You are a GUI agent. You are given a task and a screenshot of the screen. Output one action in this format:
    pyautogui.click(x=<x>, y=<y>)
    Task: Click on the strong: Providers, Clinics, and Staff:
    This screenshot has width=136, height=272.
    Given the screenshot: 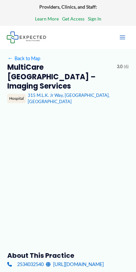 What is the action you would take?
    pyautogui.click(x=68, y=7)
    